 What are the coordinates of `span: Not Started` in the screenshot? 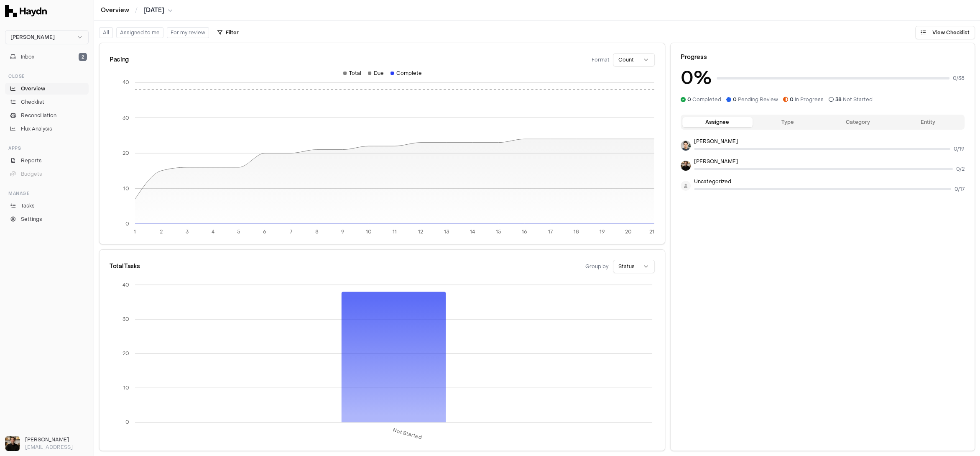 It's located at (854, 100).